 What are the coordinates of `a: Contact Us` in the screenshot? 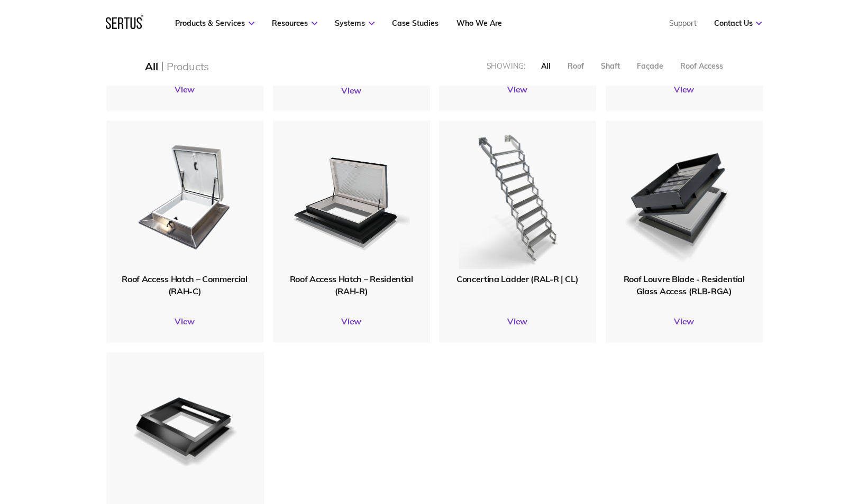 It's located at (737, 23).